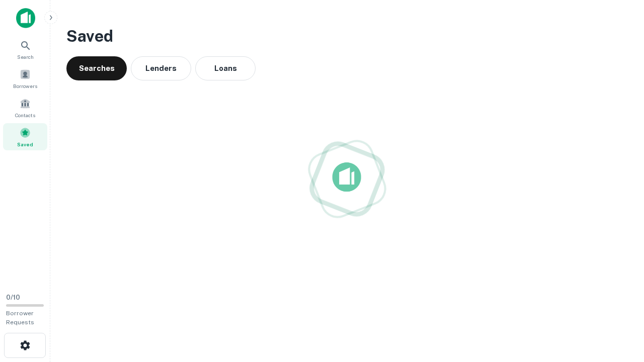  Describe the element at coordinates (161, 68) in the screenshot. I see `button: Lenders` at that location.